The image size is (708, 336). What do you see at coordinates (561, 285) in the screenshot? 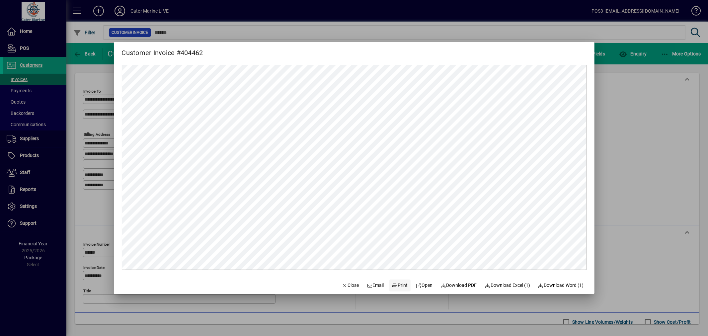
I see `button: Download Word (1)` at bounding box center [561, 285].